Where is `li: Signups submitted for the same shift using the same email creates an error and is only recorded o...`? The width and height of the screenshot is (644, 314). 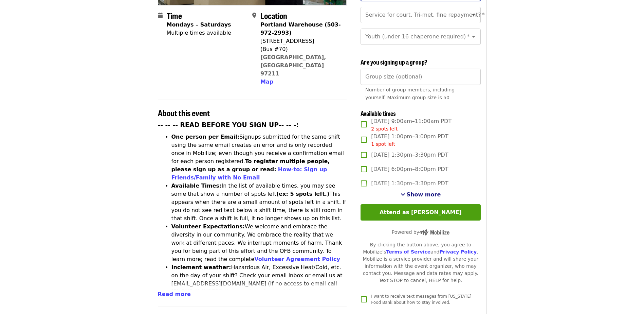 li: Signups submitted for the same shift using the same email creates an error and is only recorded o... is located at coordinates (259, 158).